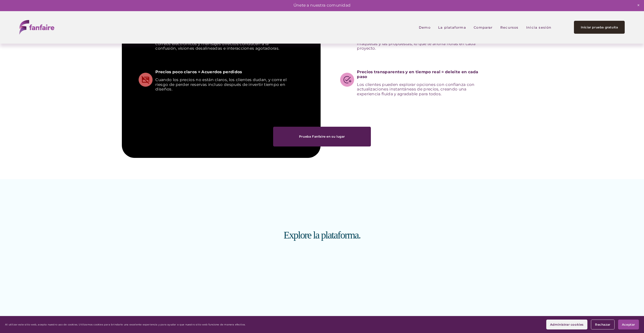 The image size is (644, 333). Describe the element at coordinates (416, 89) in the screenshot. I see `span: Los clientes pueden explorar opciones con confianza con actualizaciones instantáneas de precios, ...` at that location.